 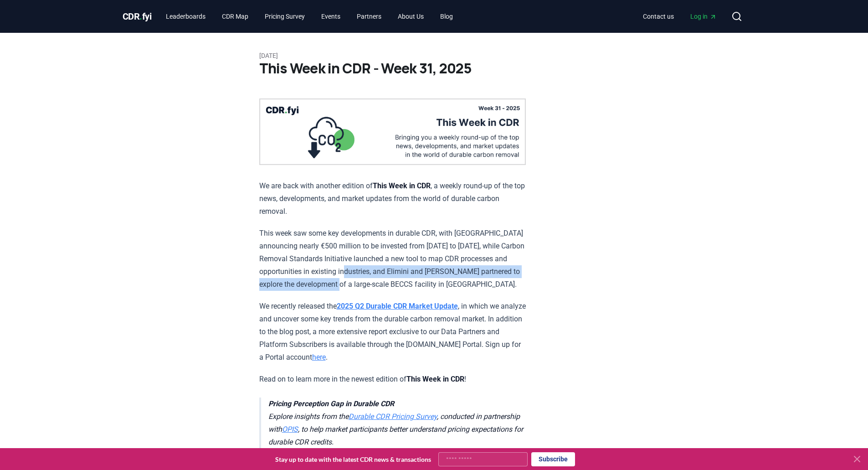 What do you see at coordinates (392, 199) in the screenshot?
I see `p: We are back with another edition of , a weekly round-up of the top news, developments, and market...` at bounding box center [392, 199].